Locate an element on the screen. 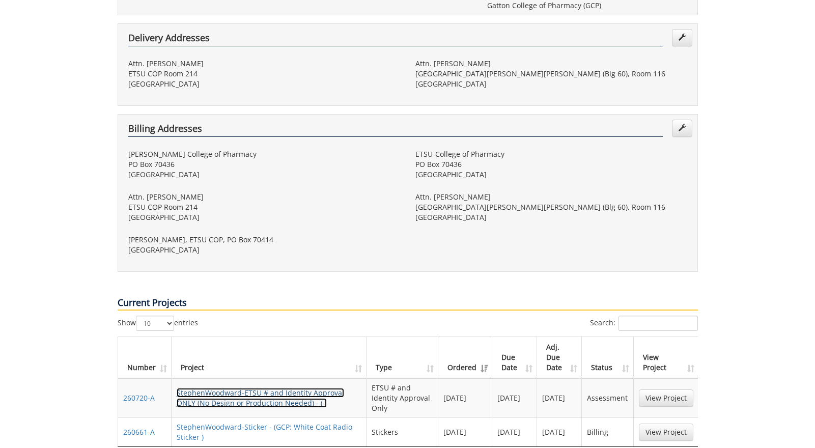  a: StephenWoodward-Sticker - (GCP: White Coat Radio Sticker ) is located at coordinates (264, 432).